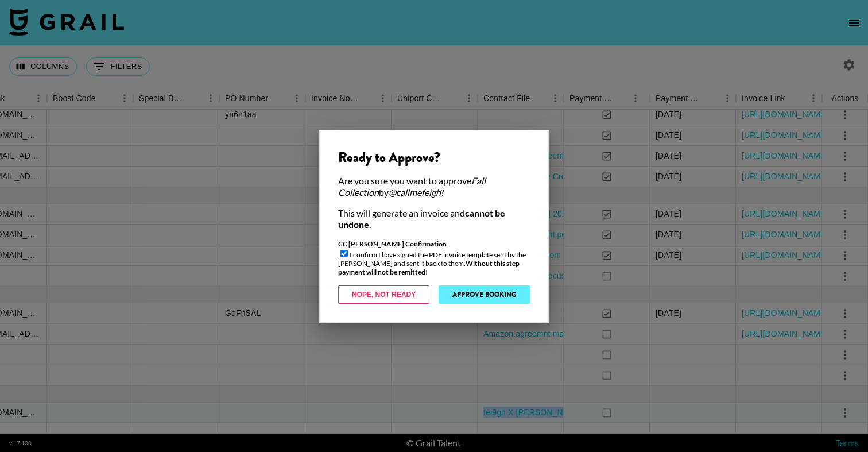  Describe the element at coordinates (484, 294) in the screenshot. I see `button: Approve Booking` at that location.